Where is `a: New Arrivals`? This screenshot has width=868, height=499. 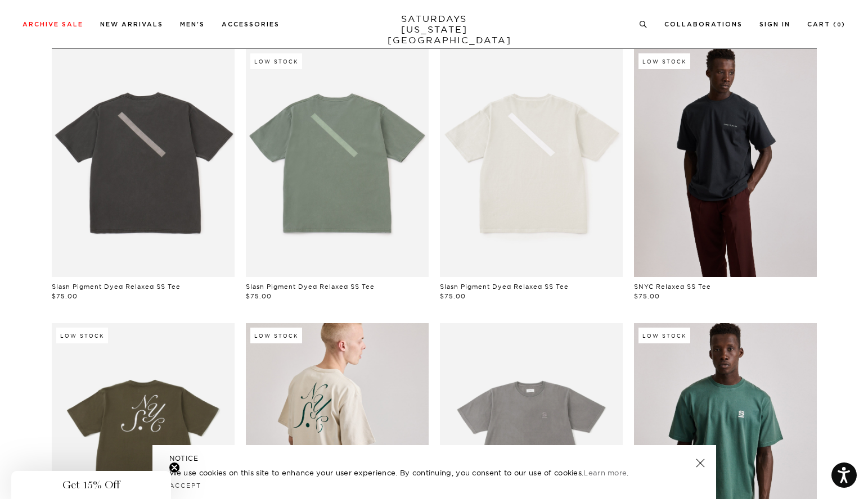 a: New Arrivals is located at coordinates (132, 24).